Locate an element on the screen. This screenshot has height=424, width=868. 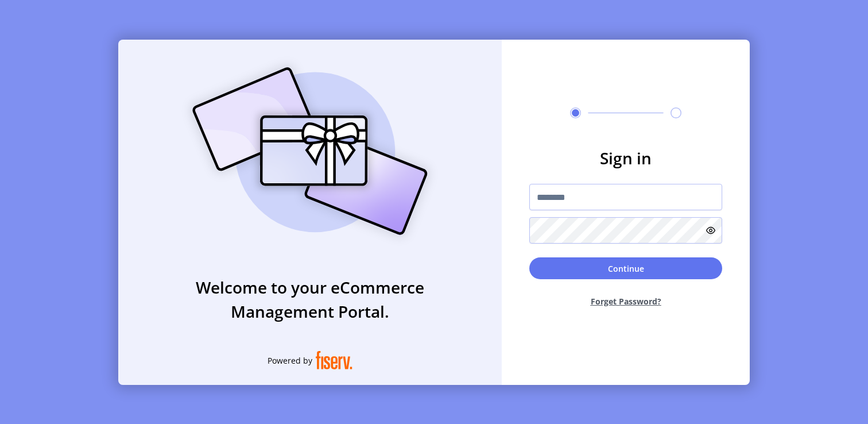
button: Forget Password? is located at coordinates (625, 301).